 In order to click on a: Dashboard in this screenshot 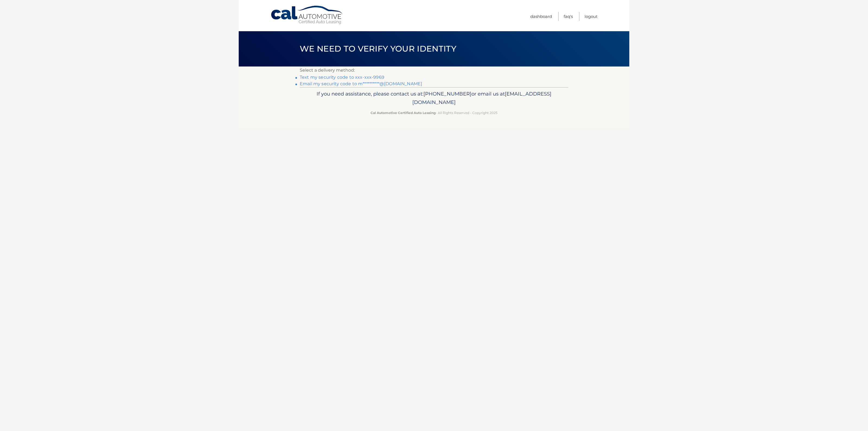, I will do `click(541, 16)`.